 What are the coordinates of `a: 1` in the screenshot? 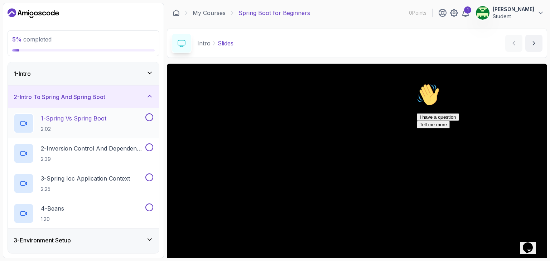 It's located at (466, 13).